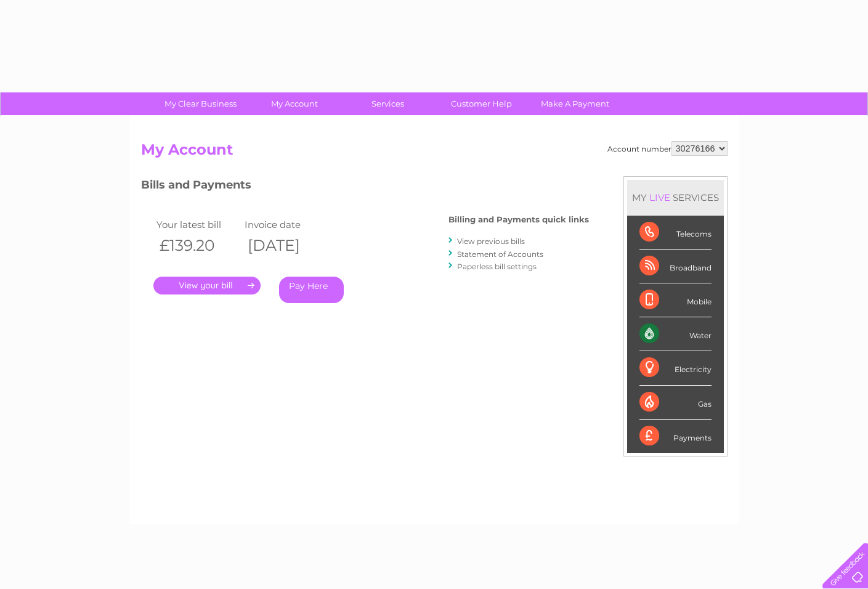 The width and height of the screenshot is (868, 589). I want to click on a: Pay Here, so click(311, 289).